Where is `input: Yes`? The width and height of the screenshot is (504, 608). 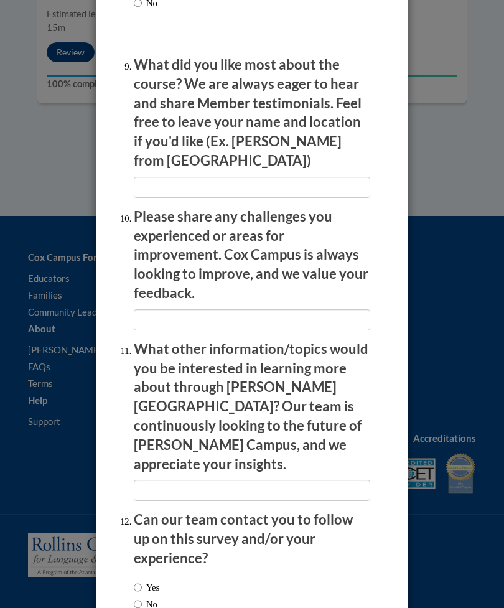 input: Yes is located at coordinates (138, 588).